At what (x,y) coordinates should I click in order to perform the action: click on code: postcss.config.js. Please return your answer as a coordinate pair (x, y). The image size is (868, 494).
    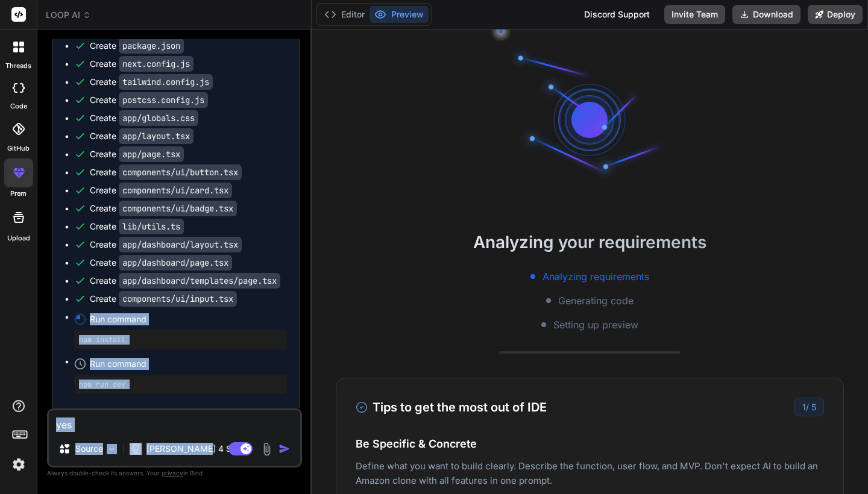
    Looking at the image, I should click on (163, 100).